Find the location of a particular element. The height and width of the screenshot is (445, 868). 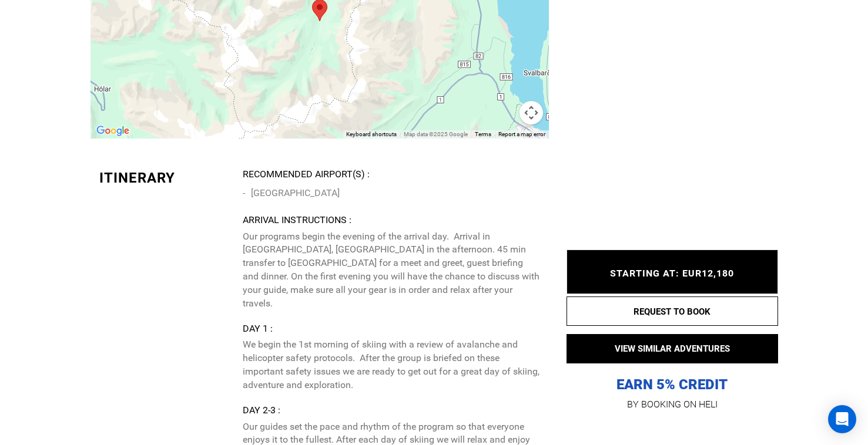

span: STARTING AT: EUR12,180 is located at coordinates (672, 273).